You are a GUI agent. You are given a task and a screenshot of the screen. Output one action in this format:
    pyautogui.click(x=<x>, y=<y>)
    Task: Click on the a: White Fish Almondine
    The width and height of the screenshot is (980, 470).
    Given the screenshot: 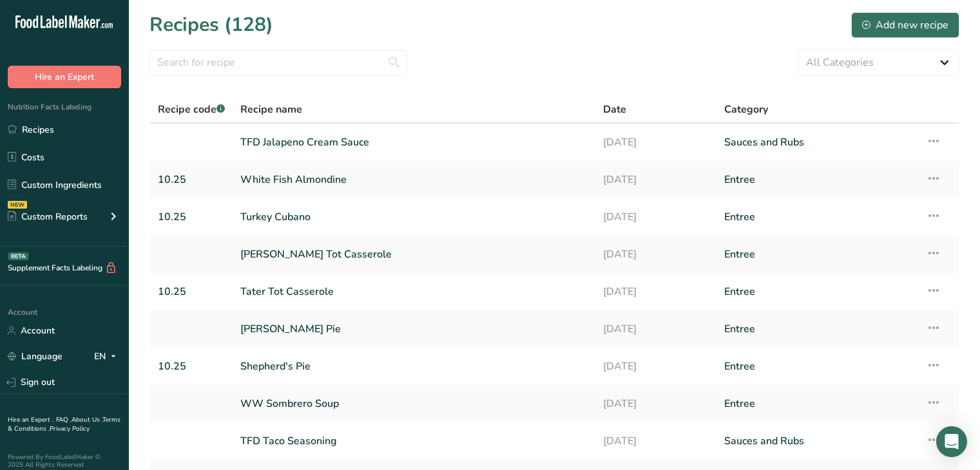 What is the action you would take?
    pyautogui.click(x=413, y=180)
    